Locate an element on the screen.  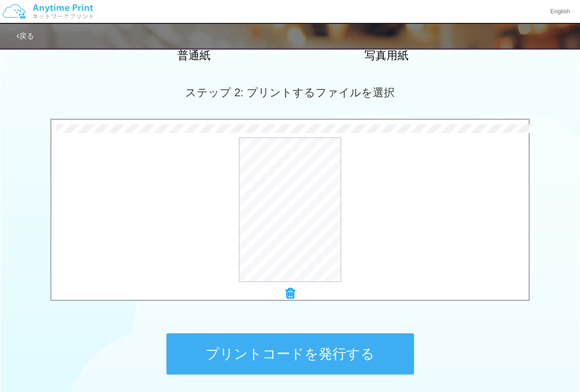
span: ステップ 2: プリントするファイルを選択 is located at coordinates (290, 92).